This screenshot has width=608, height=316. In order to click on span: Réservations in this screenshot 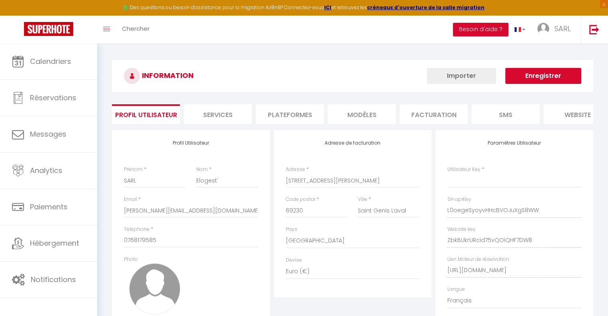, I will do `click(53, 97)`.